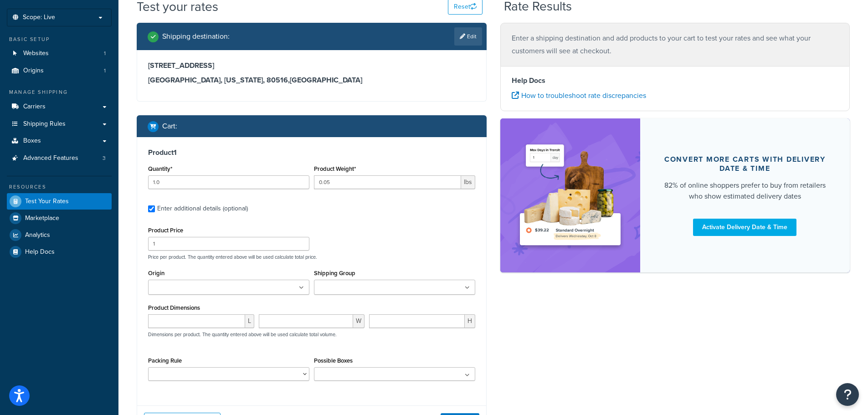  What do you see at coordinates (59, 218) in the screenshot?
I see `a: Marketplace` at bounding box center [59, 218].